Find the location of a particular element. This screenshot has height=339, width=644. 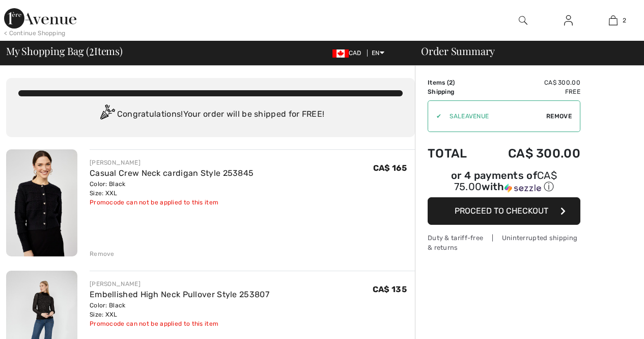

span: CA$ 135 is located at coordinates (389, 289).